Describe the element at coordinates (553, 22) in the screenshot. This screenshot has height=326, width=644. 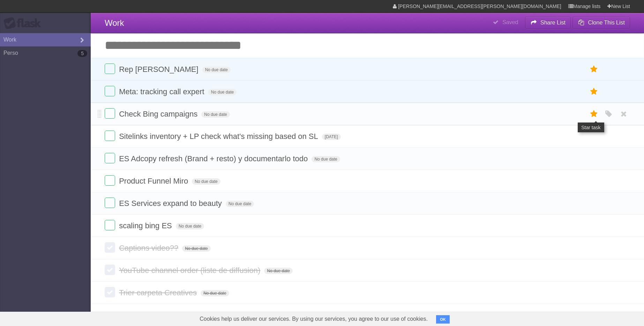
I see `b: Share List` at that location.